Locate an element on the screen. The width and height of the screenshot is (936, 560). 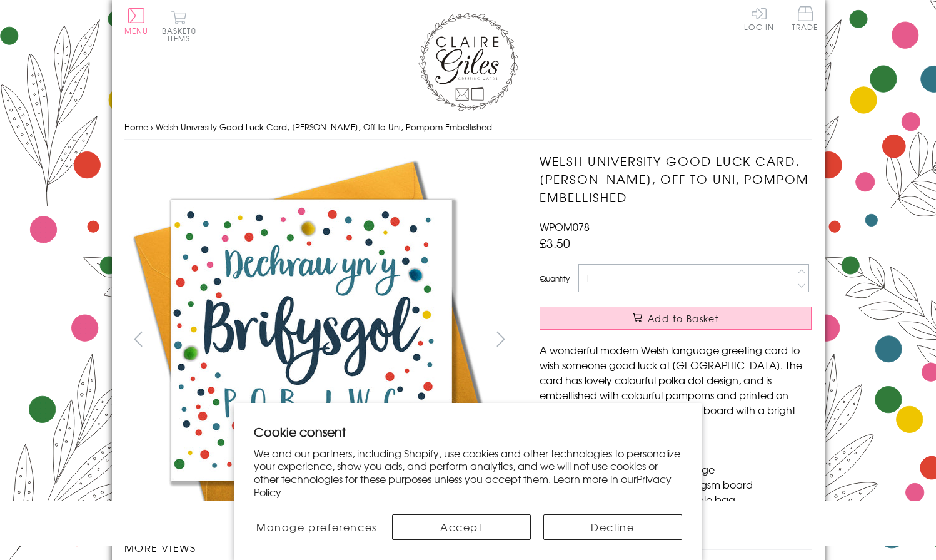
button: next is located at coordinates (500, 339).